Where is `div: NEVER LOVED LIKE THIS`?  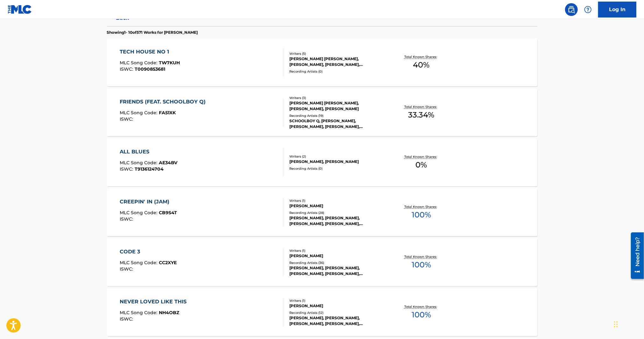 div: NEVER LOVED LIKE THIS is located at coordinates (155, 302).